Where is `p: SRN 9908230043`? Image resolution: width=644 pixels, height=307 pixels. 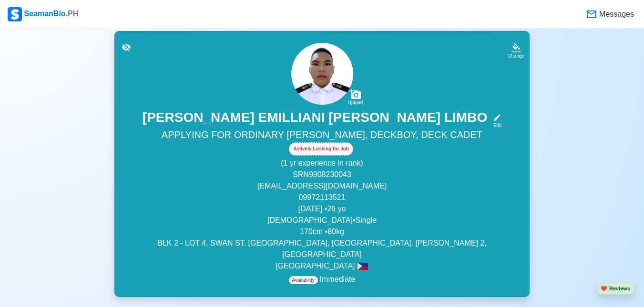
p: SRN 9908230043 is located at coordinates (322, 175).